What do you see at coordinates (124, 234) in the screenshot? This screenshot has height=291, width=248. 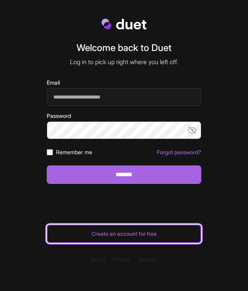 I see `a: Create an account for free` at bounding box center [124, 234].